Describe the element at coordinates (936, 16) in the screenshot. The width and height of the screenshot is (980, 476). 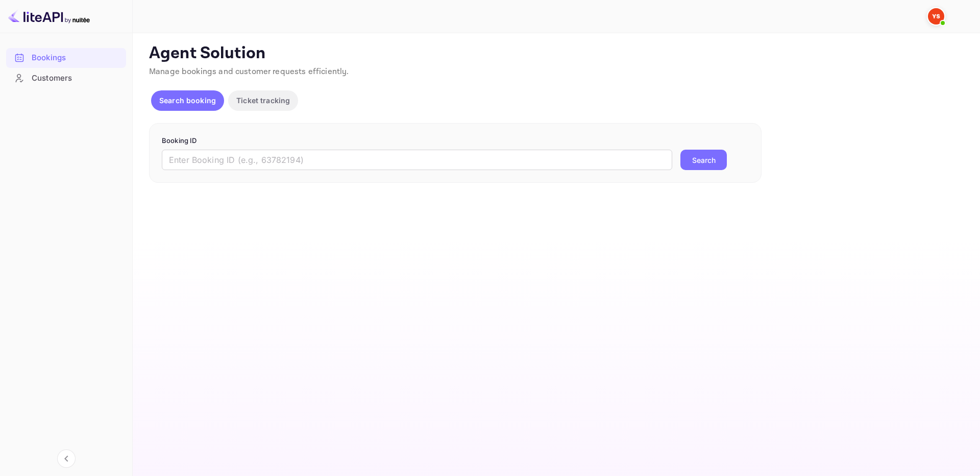
I see `img: Yandex Support` at that location.